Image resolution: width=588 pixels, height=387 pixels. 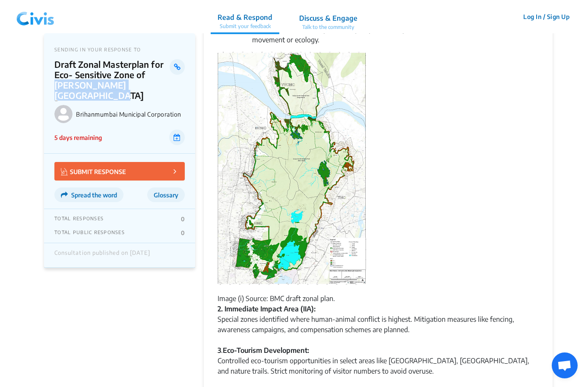 I want to click on li: Some controlled development may be permitted, provided it does not affect wildlife movement or ec..., so click(x=395, y=34).